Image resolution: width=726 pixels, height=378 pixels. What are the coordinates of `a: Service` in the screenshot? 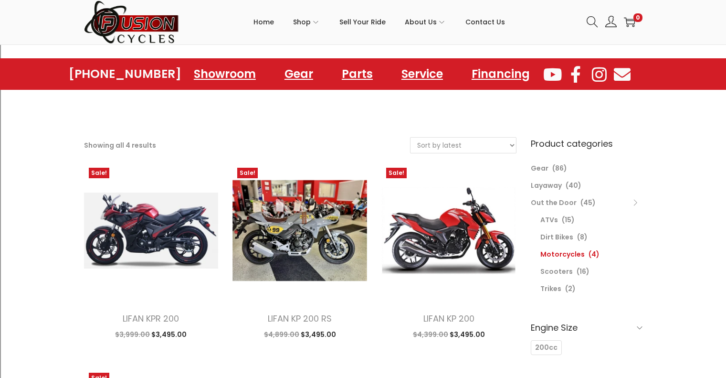 It's located at (422, 74).